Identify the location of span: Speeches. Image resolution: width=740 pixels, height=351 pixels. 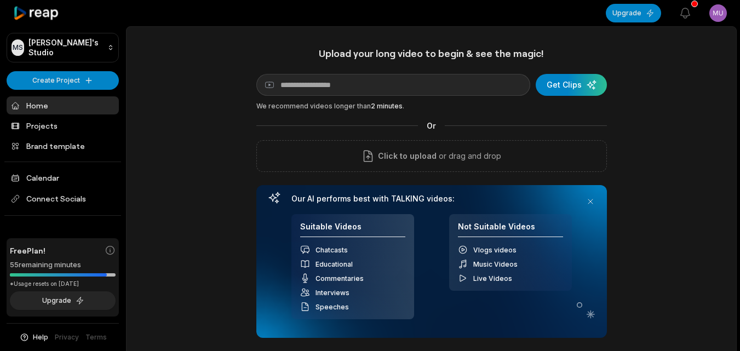
(332, 307).